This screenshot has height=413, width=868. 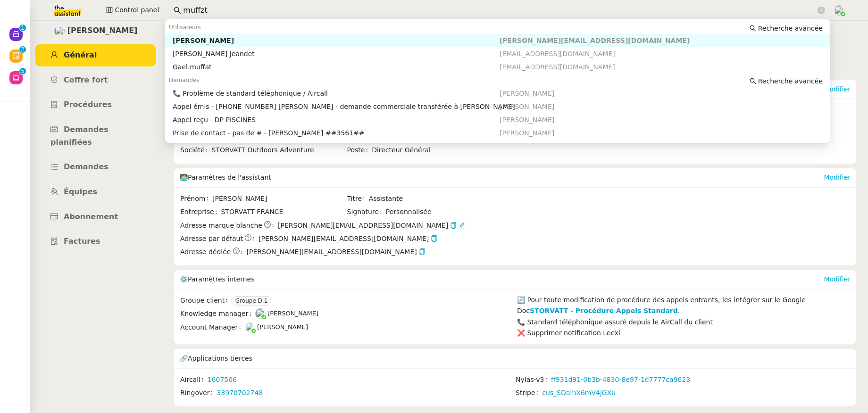 I want to click on p: 2, so click(x=23, y=51).